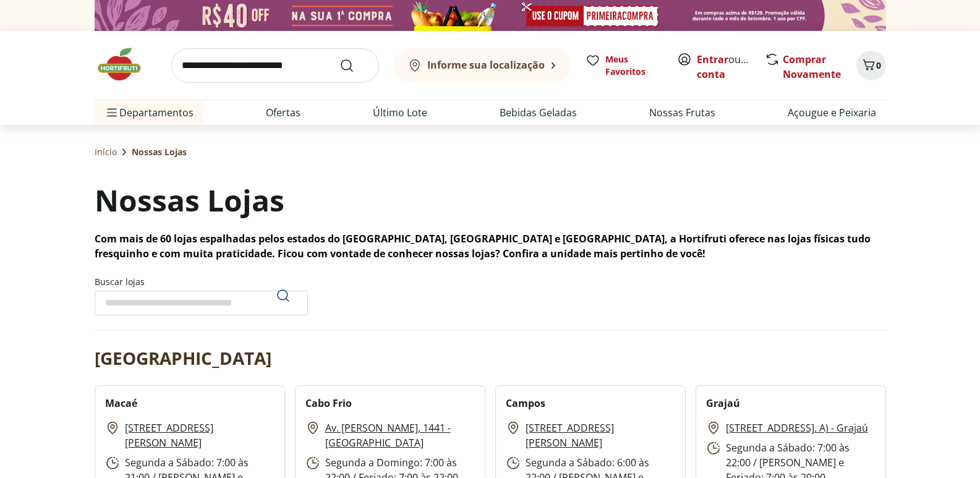 Image resolution: width=980 pixels, height=478 pixels. Describe the element at coordinates (201, 296) in the screenshot. I see `label: Buscar lojas` at that location.